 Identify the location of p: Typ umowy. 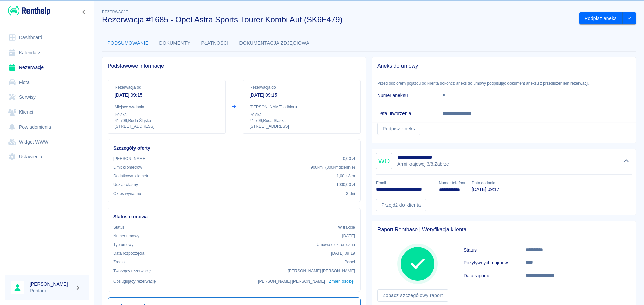
(124, 245).